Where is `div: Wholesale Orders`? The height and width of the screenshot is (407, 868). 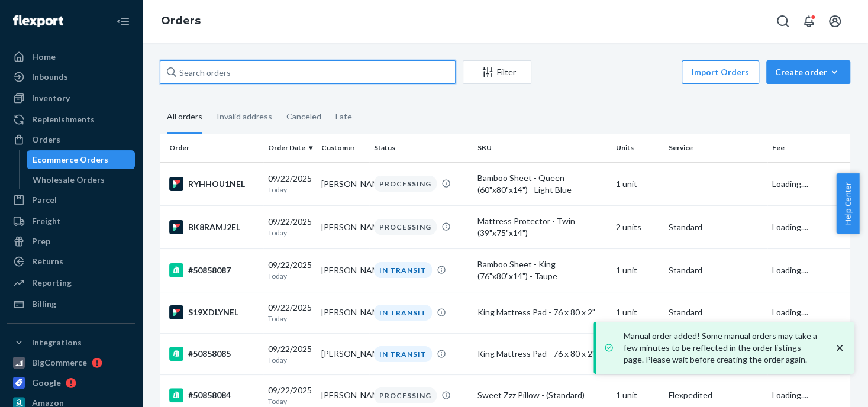
div: Wholesale Orders is located at coordinates (69, 180).